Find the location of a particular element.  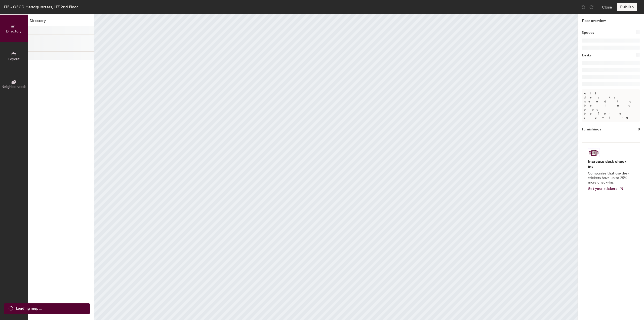

h1: Desks is located at coordinates (587, 55).